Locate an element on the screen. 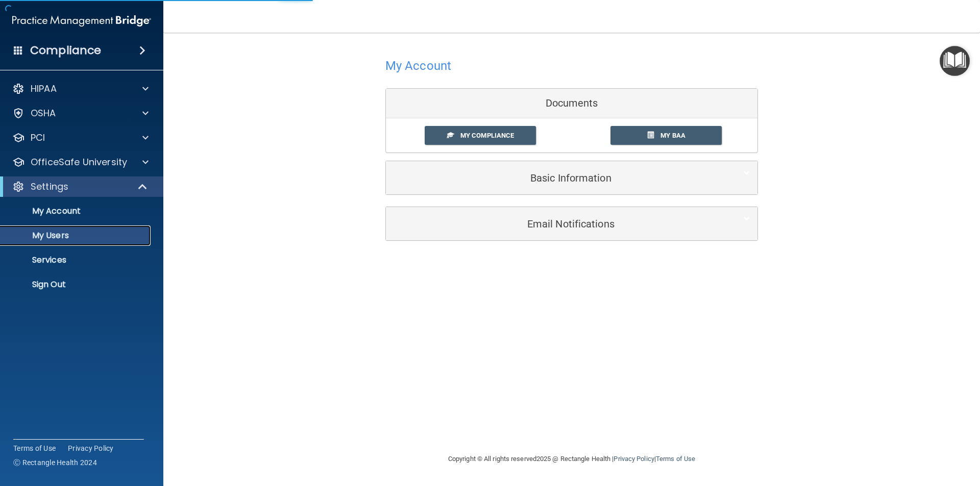 This screenshot has width=980, height=486. a: Basic Information is located at coordinates (572, 177).